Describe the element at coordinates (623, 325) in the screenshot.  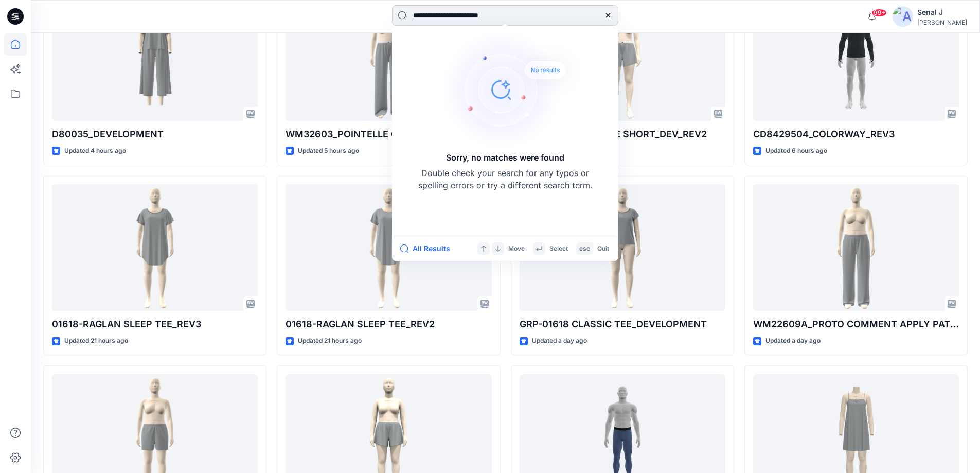
I see `p: GRP-01618 CLASSIC TEE_DEVELOPMENT` at that location.